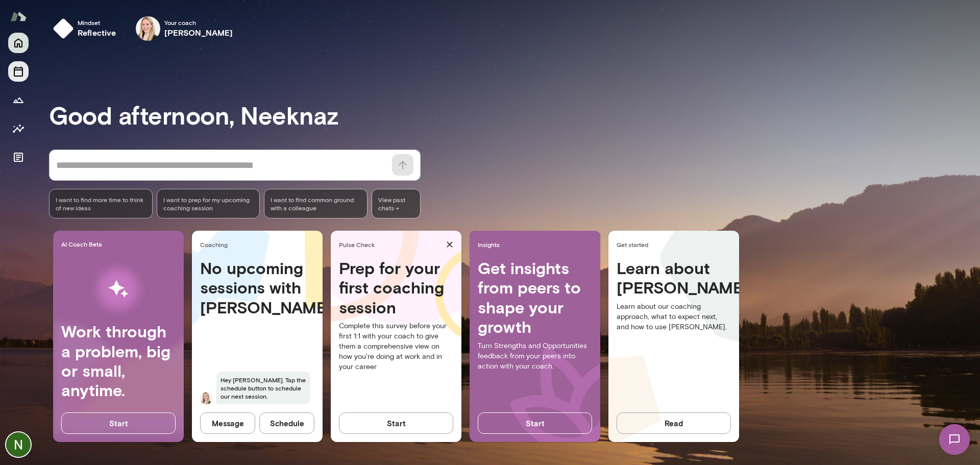 The width and height of the screenshot is (980, 465). Describe the element at coordinates (18, 157) in the screenshot. I see `button: Documents` at that location.